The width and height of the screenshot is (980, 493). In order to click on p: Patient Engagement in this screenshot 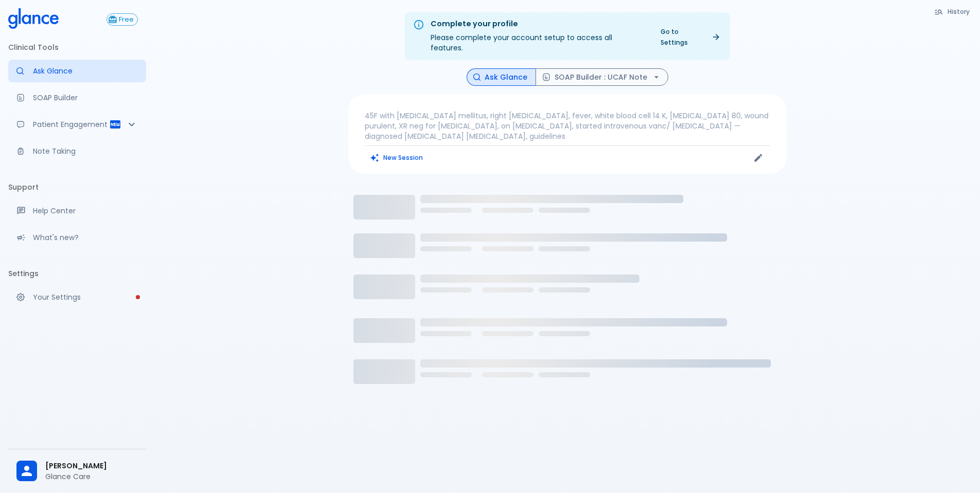, I will do `click(71, 124)`.